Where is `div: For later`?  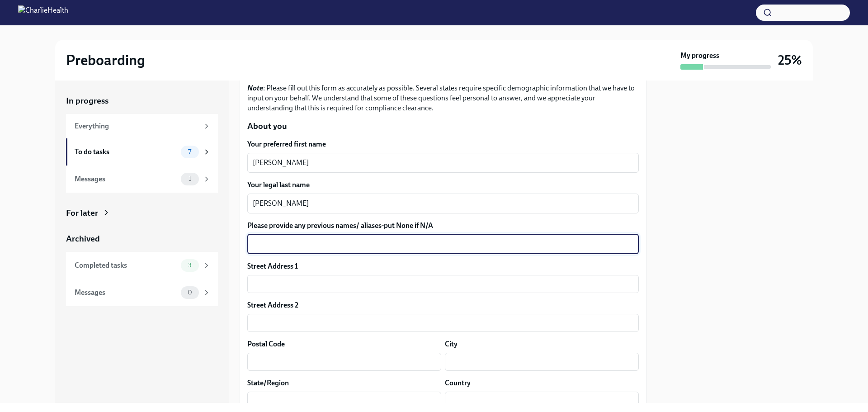
div: For later is located at coordinates (82, 213).